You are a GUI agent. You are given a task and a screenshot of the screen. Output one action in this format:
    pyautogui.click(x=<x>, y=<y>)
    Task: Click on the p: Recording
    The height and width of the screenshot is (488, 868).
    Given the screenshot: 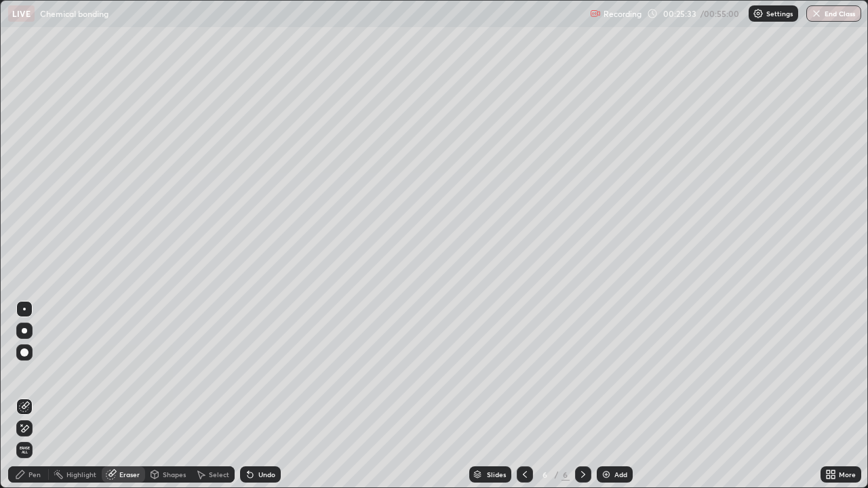 What is the action you would take?
    pyautogui.click(x=623, y=13)
    